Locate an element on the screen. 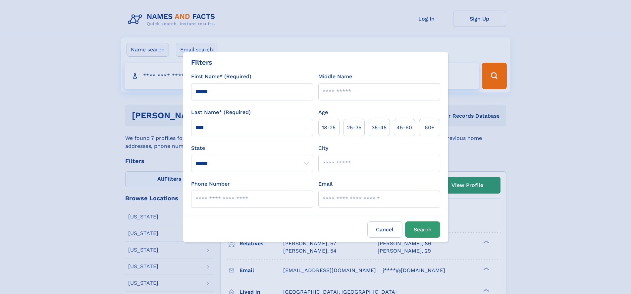  label: Email is located at coordinates (325, 184).